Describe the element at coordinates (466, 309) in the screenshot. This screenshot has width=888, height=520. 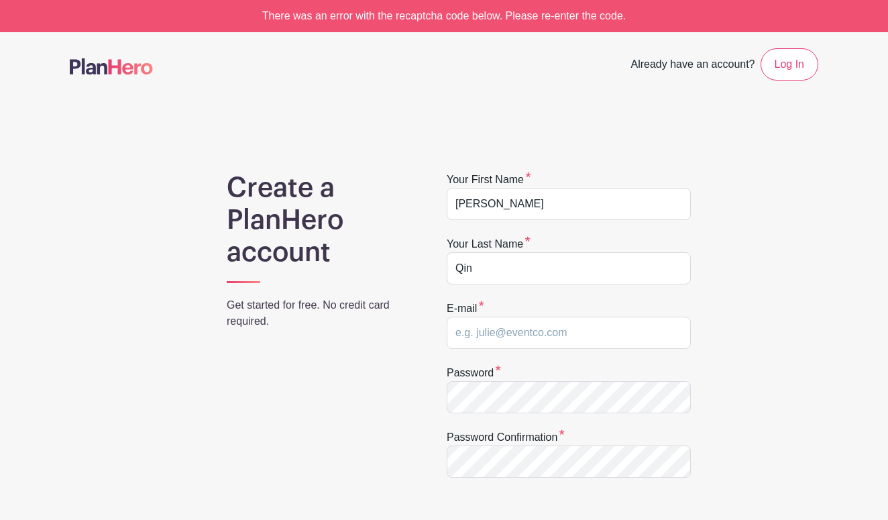
I see `label: E-mail` at that location.